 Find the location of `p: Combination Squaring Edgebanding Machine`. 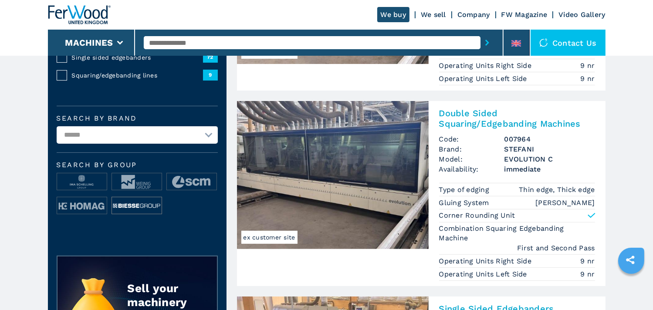

p: Combination Squaring Edgebanding Machine is located at coordinates (517, 234).